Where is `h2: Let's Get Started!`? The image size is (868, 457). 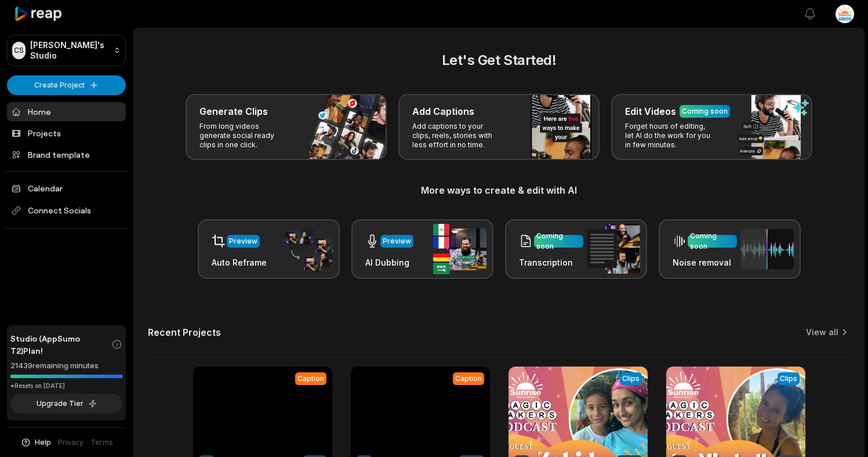
h2: Let's Get Started! is located at coordinates (499, 60).